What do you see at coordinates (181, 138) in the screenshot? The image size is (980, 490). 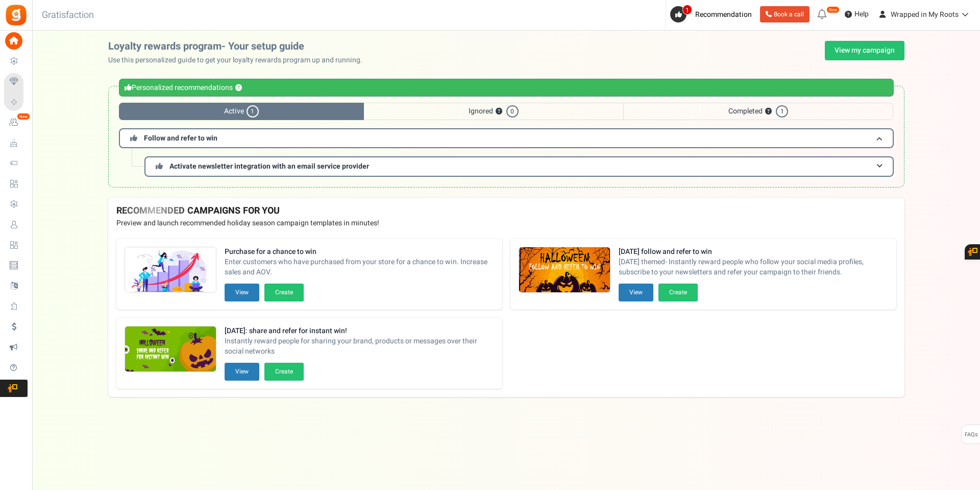 I see `span: Follow and refer to win` at bounding box center [181, 138].